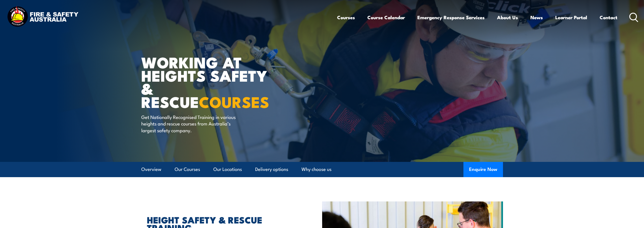  I want to click on a: Emergency Response Services, so click(451, 17).